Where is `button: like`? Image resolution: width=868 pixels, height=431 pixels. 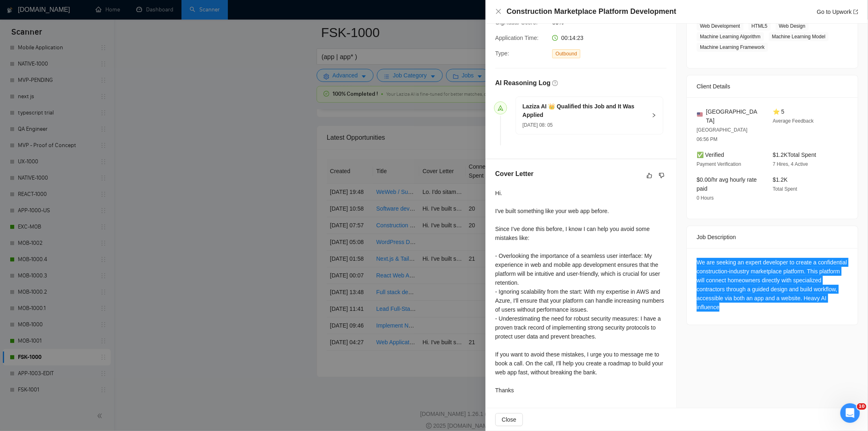 button: like is located at coordinates (650, 175).